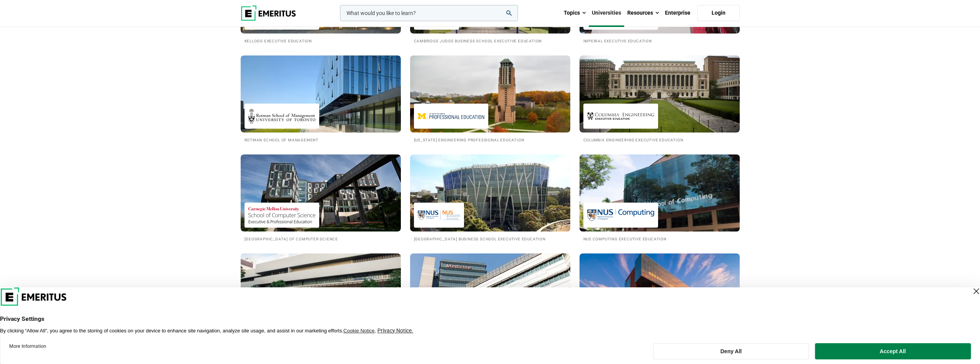 The width and height of the screenshot is (980, 364). I want to click on h2: NUS Computing Executive Education, so click(660, 238).